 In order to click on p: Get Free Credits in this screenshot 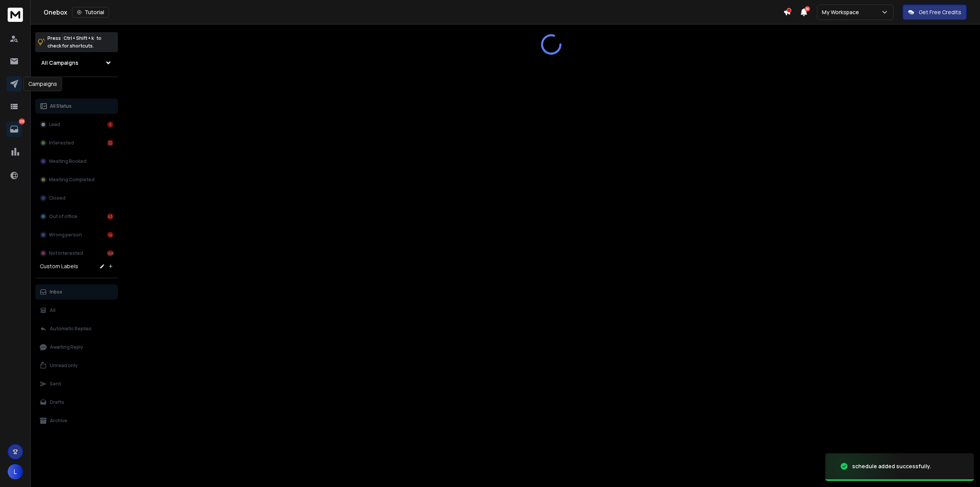, I will do `click(940, 12)`.